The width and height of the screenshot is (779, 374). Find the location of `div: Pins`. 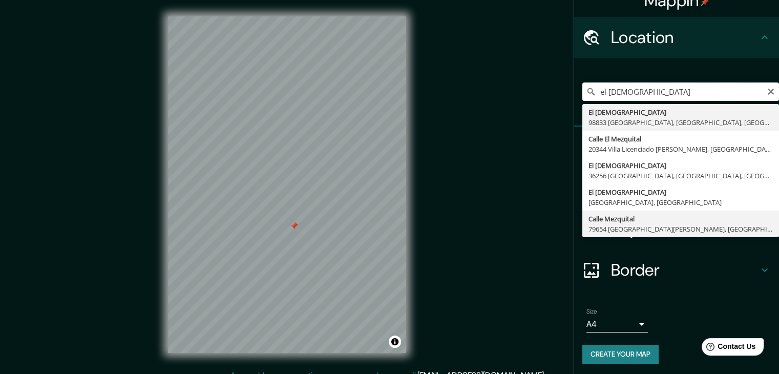

div: Pins is located at coordinates (677, 147).